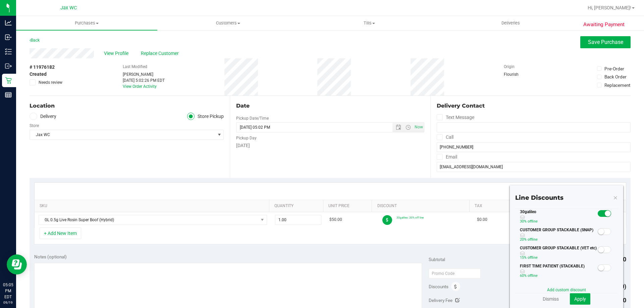 This screenshot has height=308, width=644. What do you see at coordinates (50, 257) in the screenshot?
I see `span: Notes (optional)` at bounding box center [50, 257].